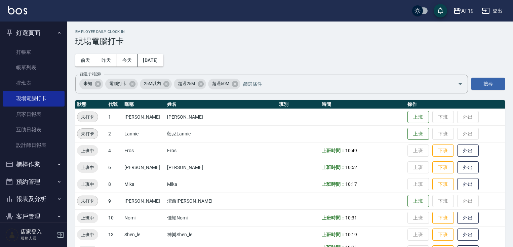  I want to click on h3: 現場電腦打卡, so click(290, 41).